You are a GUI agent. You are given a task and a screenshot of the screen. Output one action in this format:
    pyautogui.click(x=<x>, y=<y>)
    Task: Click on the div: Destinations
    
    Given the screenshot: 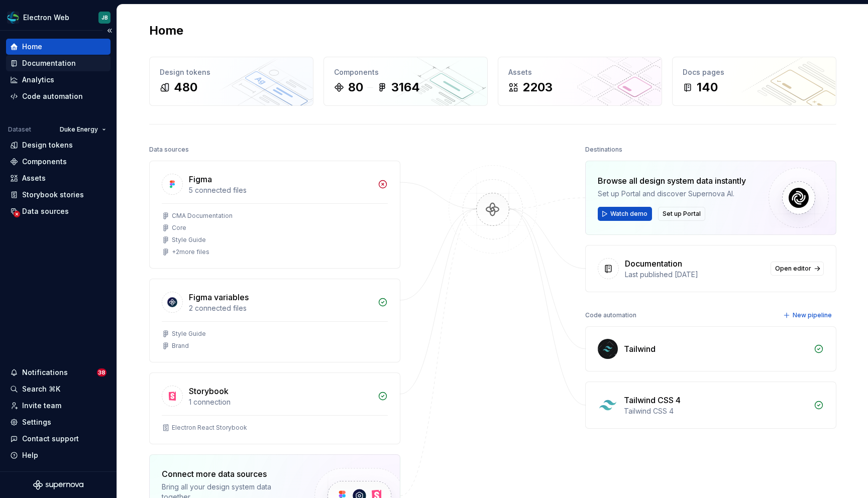 What is the action you would take?
    pyautogui.click(x=603, y=149)
    